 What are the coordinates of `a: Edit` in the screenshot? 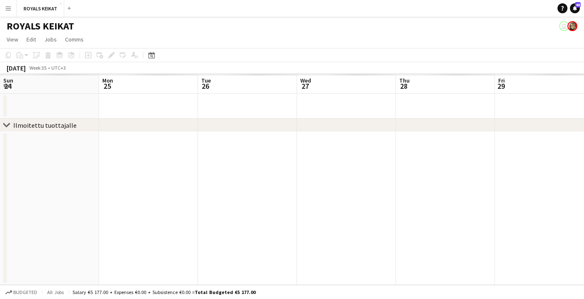 It's located at (31, 39).